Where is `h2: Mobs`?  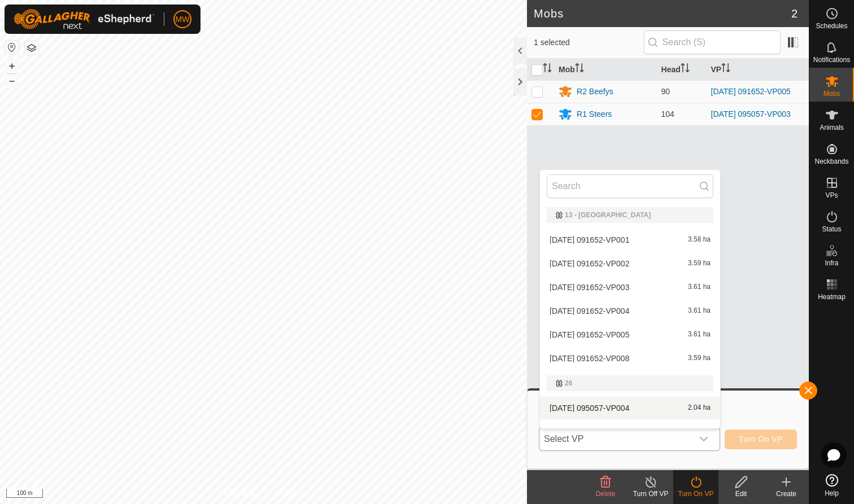
h2: Mobs is located at coordinates (662, 13).